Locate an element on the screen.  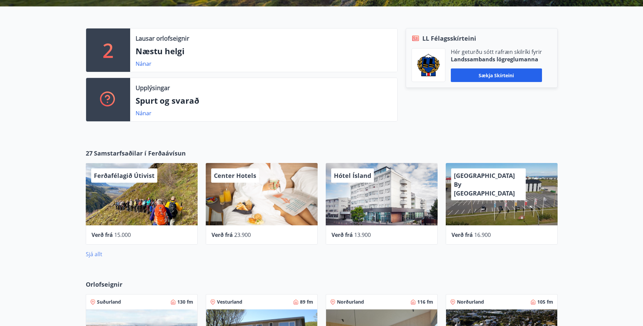
p: Landssambands lögreglumanna is located at coordinates (496, 59).